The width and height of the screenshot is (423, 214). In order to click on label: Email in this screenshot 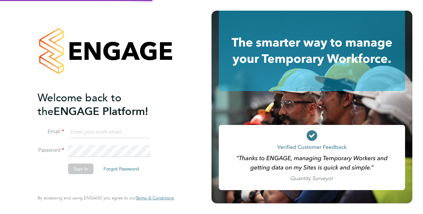, I will do `click(51, 132)`.